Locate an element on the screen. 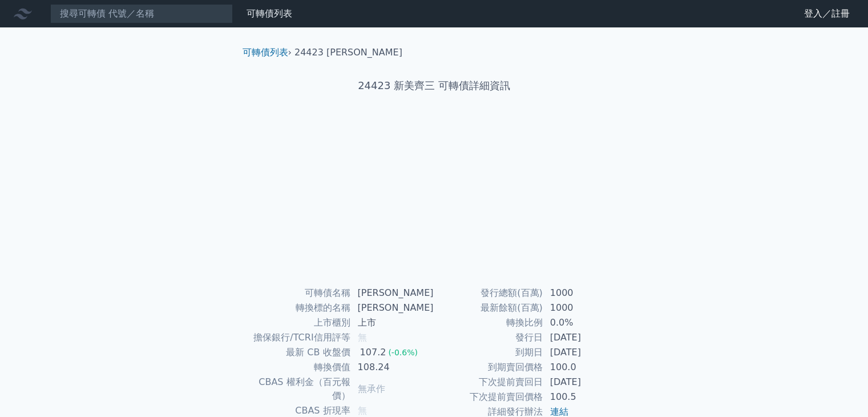  td: 轉換價值 is located at coordinates (299, 367).